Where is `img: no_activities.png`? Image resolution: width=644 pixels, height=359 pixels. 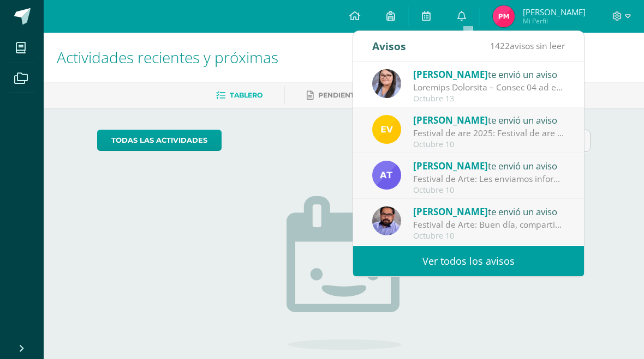
img: no_activities.png is located at coordinates (344, 273).